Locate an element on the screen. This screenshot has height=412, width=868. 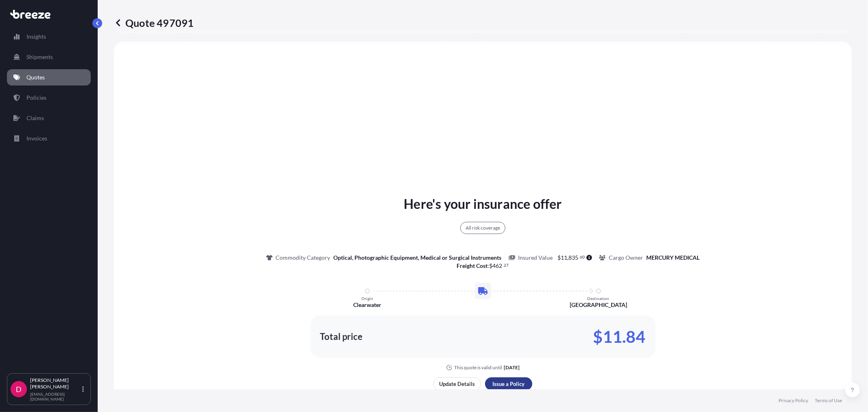
b: Freight Cost is located at coordinates (473, 266).